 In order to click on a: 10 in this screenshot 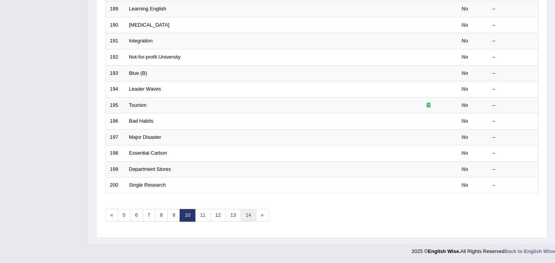, I will do `click(187, 215)`.